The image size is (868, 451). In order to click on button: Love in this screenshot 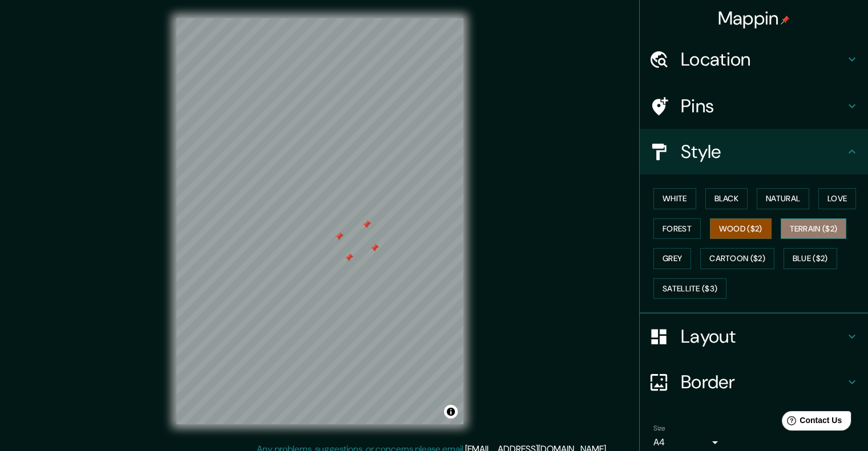, I will do `click(837, 198)`.